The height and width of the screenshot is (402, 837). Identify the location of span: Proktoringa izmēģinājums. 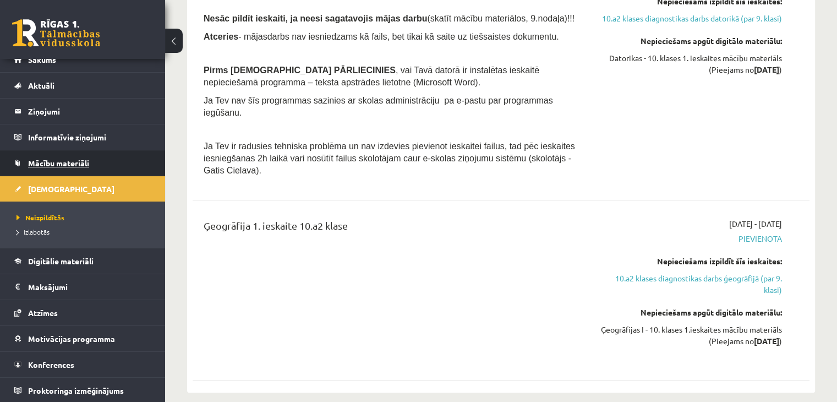
(76, 390).